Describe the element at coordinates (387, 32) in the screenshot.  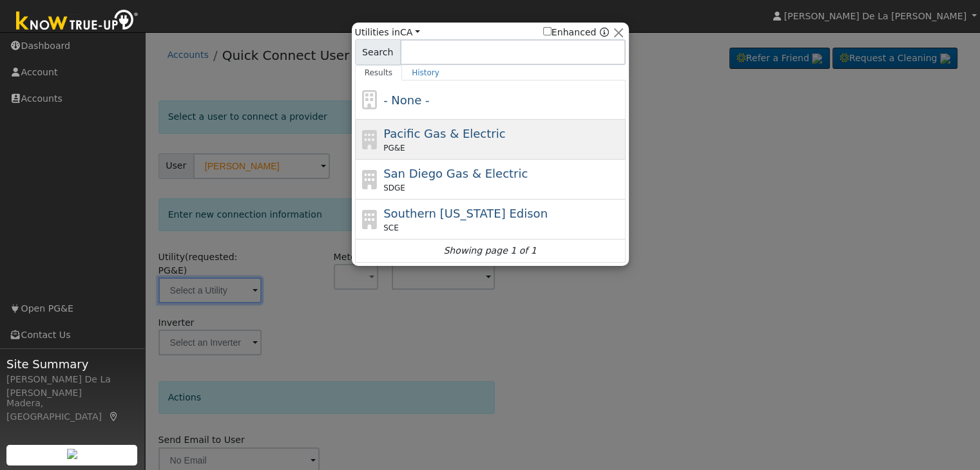
I see `span: Utilities in` at that location.